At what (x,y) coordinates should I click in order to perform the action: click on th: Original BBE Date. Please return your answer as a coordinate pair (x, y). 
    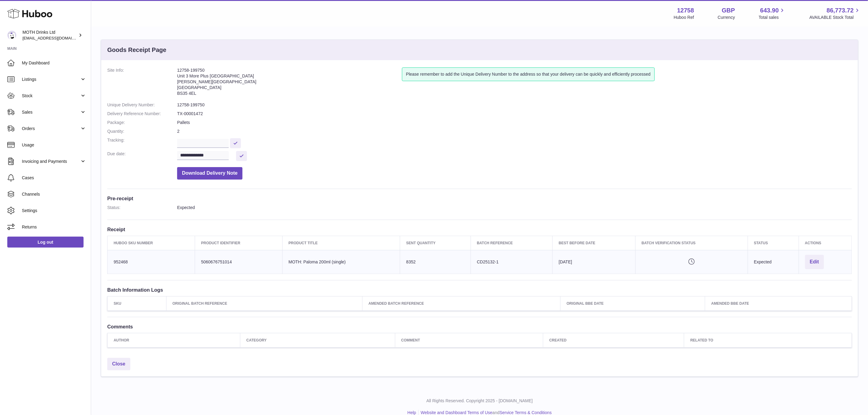
    Looking at the image, I should click on (632, 303).